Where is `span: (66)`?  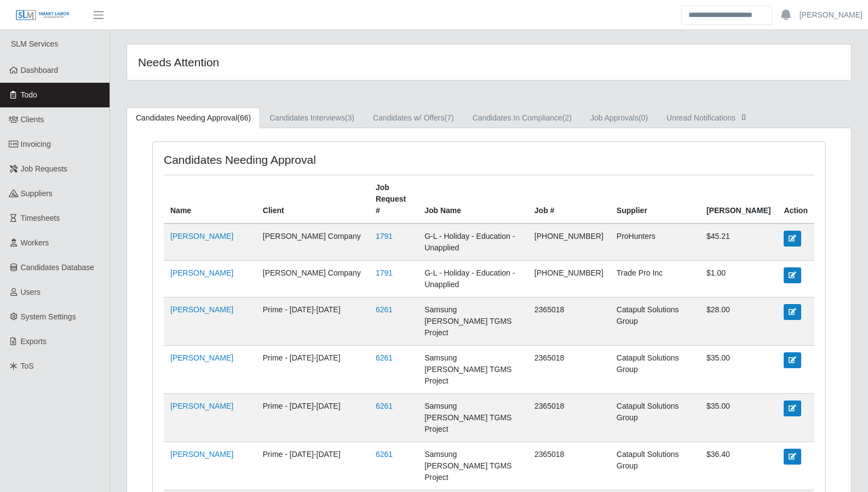
span: (66) is located at coordinates (244, 118).